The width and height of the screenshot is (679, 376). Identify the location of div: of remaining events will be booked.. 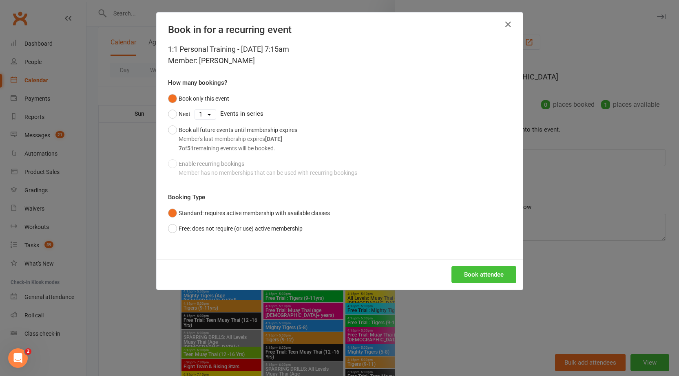
(238, 148).